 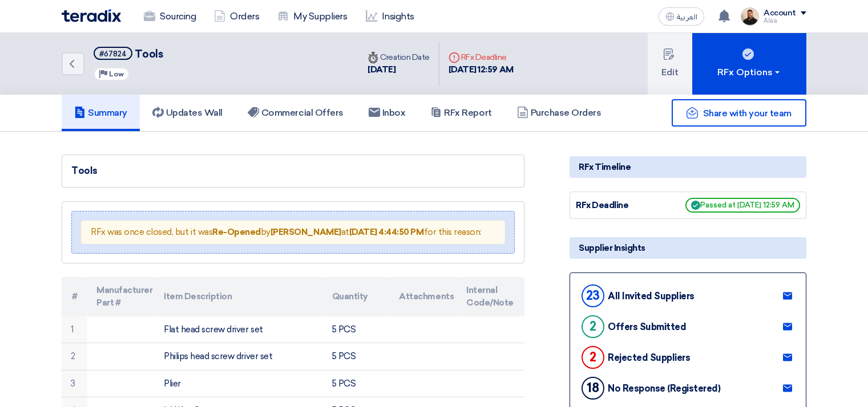 What do you see at coordinates (687, 17) in the screenshot?
I see `span: العربية` at bounding box center [687, 17].